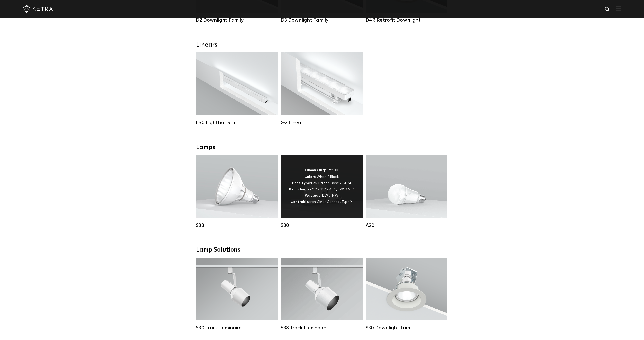 This screenshot has height=340, width=644. Describe the element at coordinates (322, 123) in the screenshot. I see `div: G2 Linear` at that location.